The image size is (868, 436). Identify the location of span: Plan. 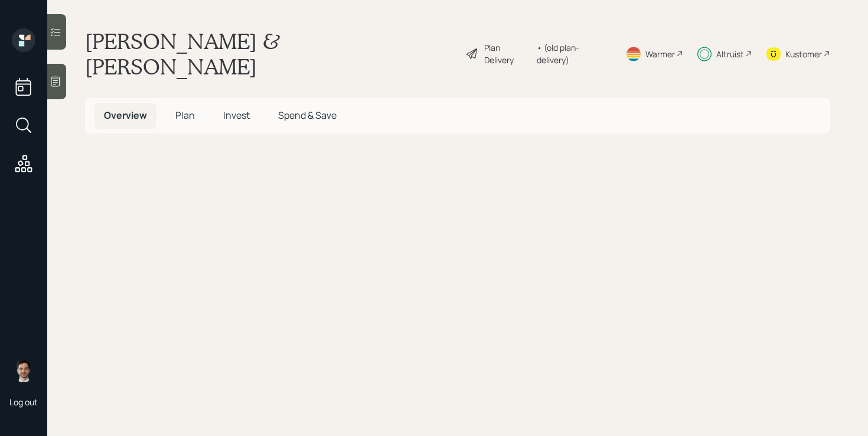
(185, 115).